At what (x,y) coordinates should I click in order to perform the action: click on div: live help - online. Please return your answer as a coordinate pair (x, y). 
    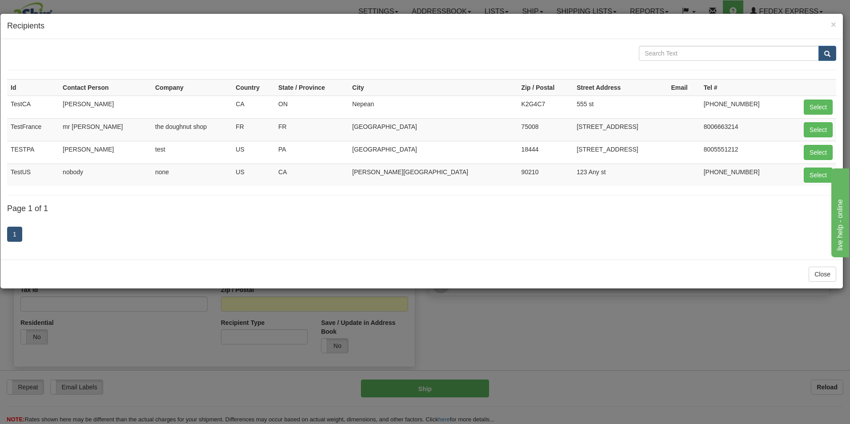
    Looking at the image, I should click on (44, 11).